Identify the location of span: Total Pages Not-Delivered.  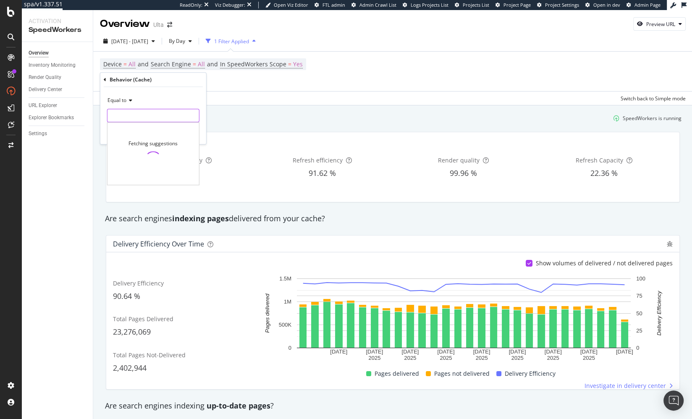
(149, 355).